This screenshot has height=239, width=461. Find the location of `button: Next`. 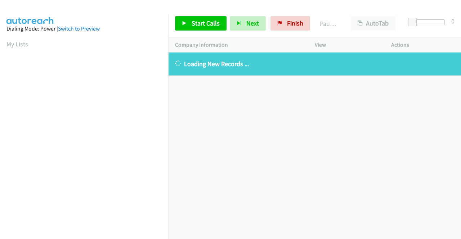

button: Next is located at coordinates (248, 23).